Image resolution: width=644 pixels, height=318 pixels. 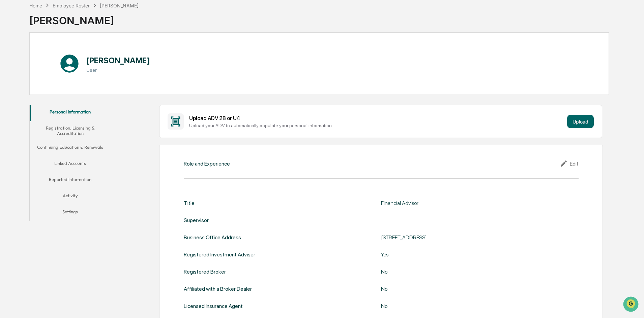 I want to click on button: Open customer support, so click(x=8, y=8).